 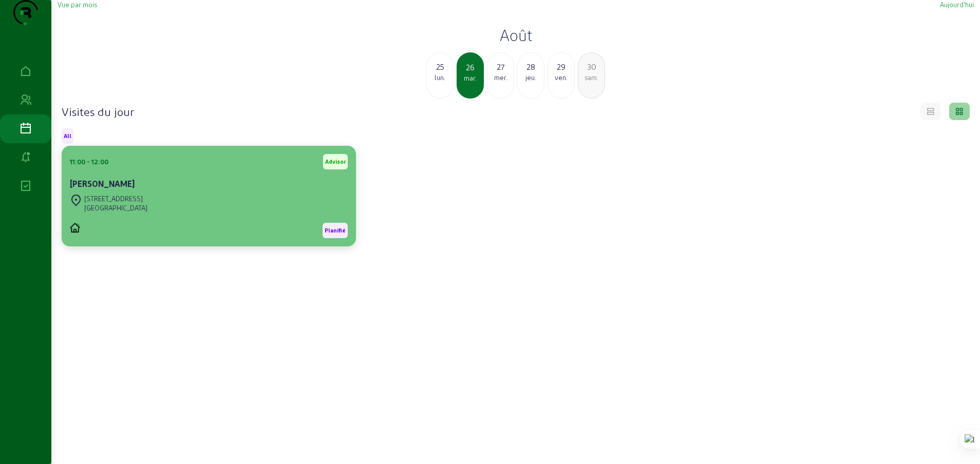 I want to click on div: 30, so click(x=591, y=67).